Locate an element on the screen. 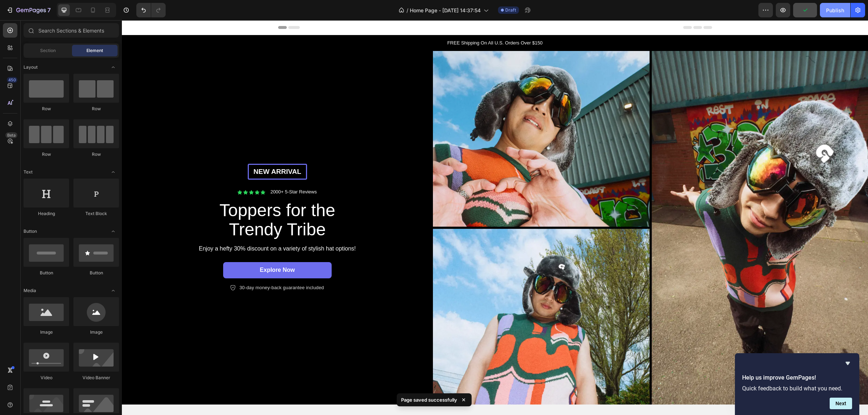 Image resolution: width=868 pixels, height=415 pixels. span: Section is located at coordinates (47, 51).